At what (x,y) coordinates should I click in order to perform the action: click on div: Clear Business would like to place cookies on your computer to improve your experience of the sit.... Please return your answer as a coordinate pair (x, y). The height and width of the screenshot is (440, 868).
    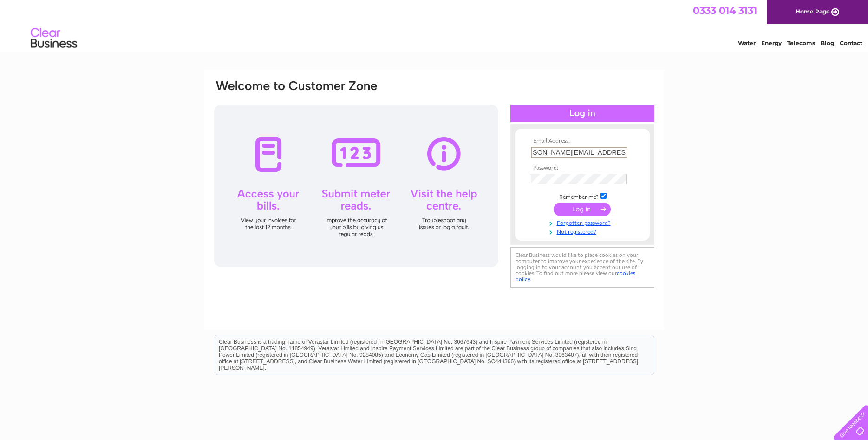
    Looking at the image, I should click on (583, 267).